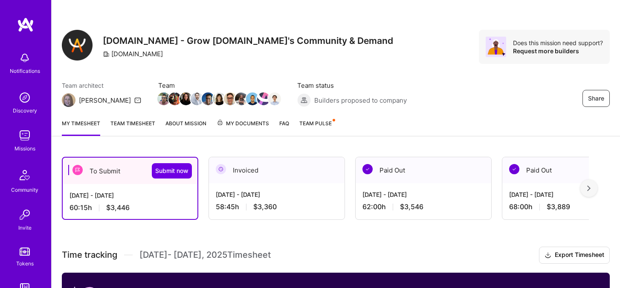  Describe the element at coordinates (138, 100) in the screenshot. I see `i: icon Mail` at that location.